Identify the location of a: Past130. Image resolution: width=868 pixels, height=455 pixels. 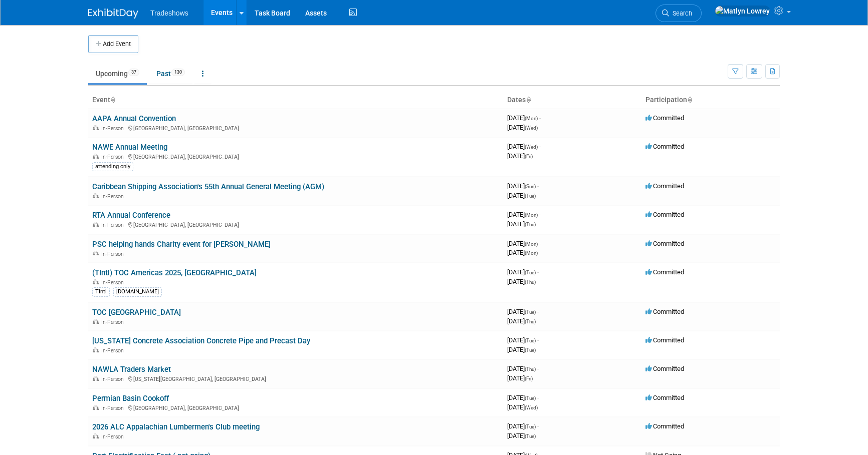
(170, 73).